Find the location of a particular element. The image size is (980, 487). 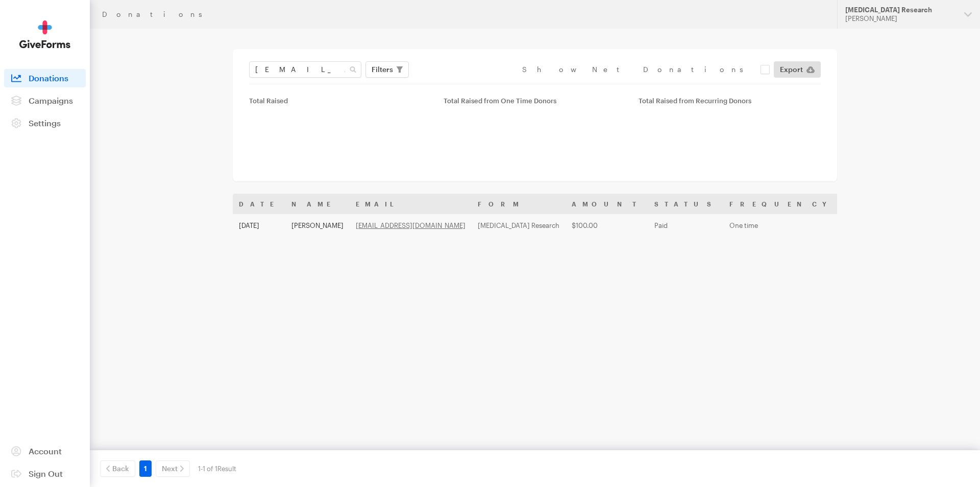

span: Result is located at coordinates (227, 468).